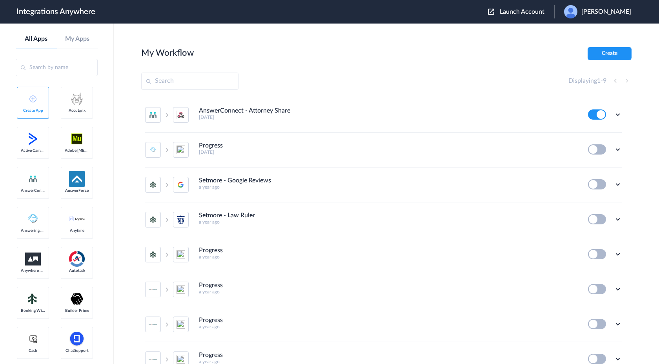 The image size is (659, 364). What do you see at coordinates (77, 99) in the screenshot?
I see `img: acculynx-logo.svg` at bounding box center [77, 99].